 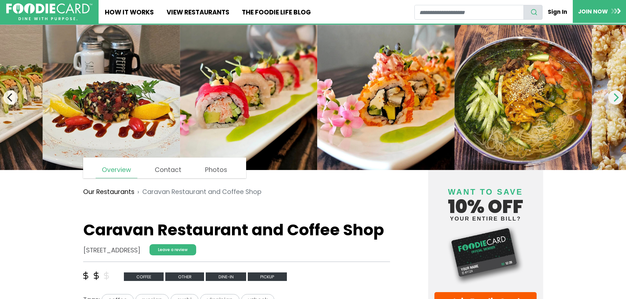 I want to click on a: Contact, so click(x=168, y=170).